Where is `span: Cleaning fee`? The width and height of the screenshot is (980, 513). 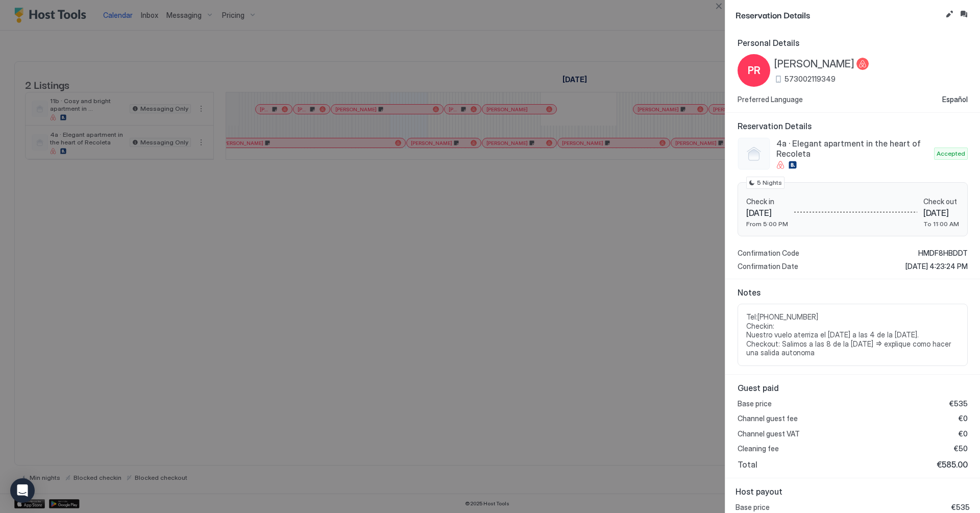
span: Cleaning fee is located at coordinates (758, 449).